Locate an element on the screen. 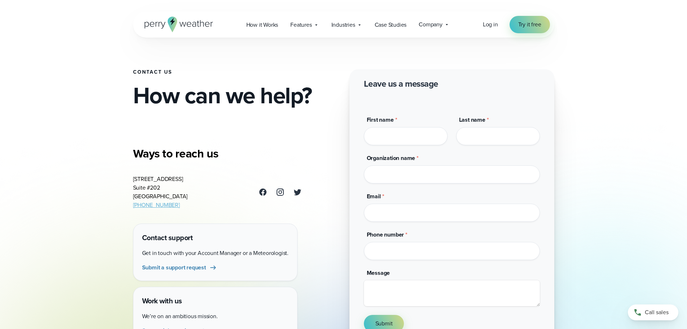  h1: Contact Us is located at coordinates (236, 72).